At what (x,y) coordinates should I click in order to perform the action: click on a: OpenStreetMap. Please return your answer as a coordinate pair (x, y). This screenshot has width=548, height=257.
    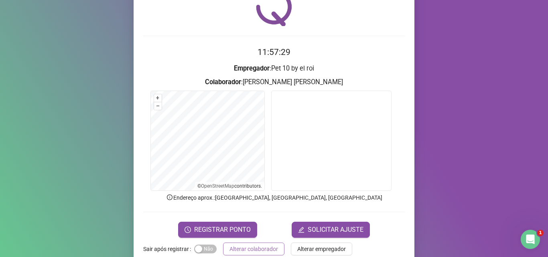
    Looking at the image, I should click on (218, 186).